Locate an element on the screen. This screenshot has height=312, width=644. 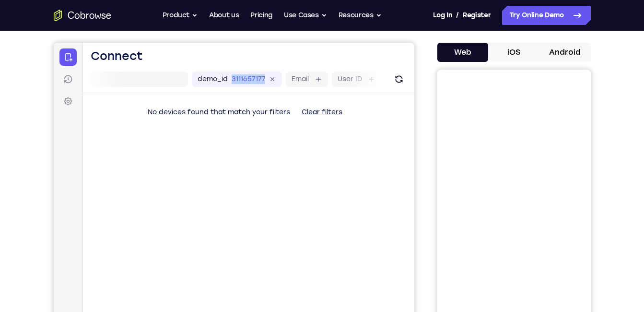
a: Go to the home page is located at coordinates (83, 15).